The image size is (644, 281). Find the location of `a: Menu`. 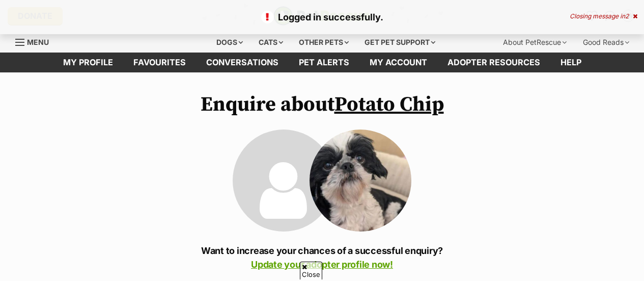

a: Menu is located at coordinates (36, 41).